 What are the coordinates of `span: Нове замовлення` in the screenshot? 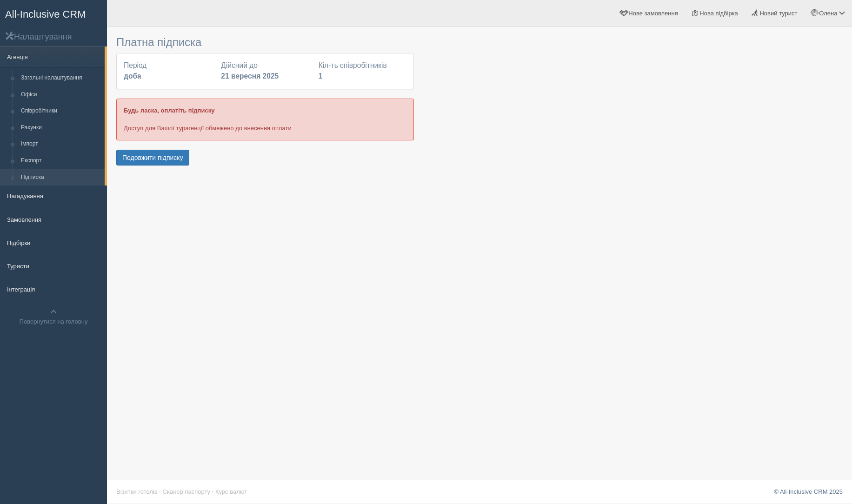 It's located at (653, 13).